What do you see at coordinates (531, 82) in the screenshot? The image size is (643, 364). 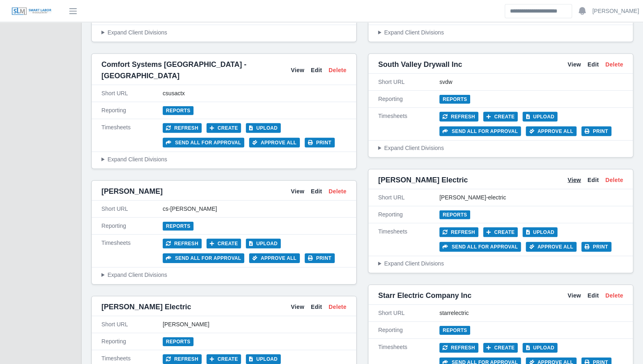 I see `div: svdw` at bounding box center [531, 82].